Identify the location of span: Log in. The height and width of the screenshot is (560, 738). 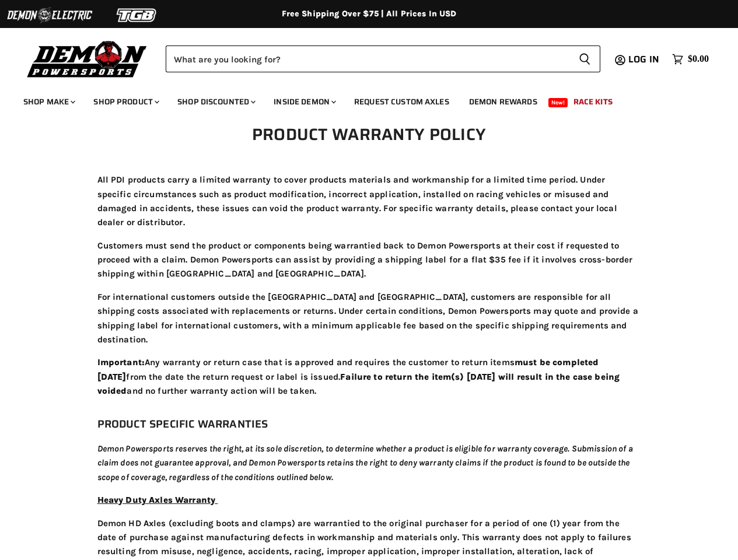
(643, 59).